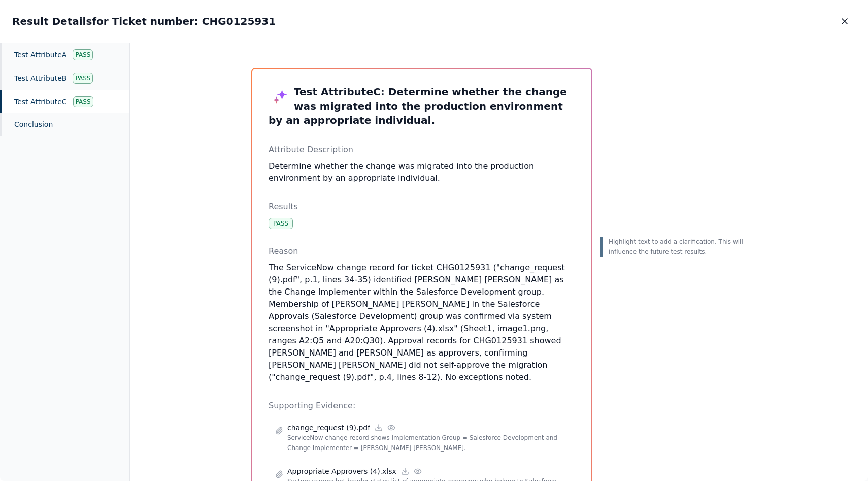  What do you see at coordinates (421, 406) in the screenshot?
I see `p: Supporting Evidence:` at bounding box center [421, 406].